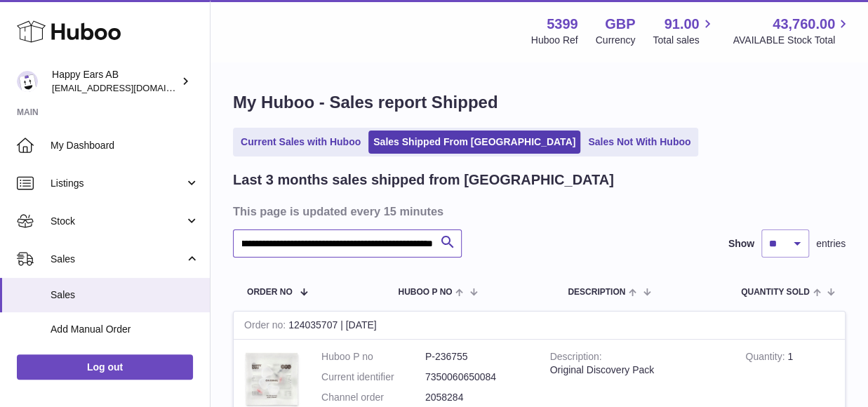 Image resolution: width=868 pixels, height=407 pixels. Describe the element at coordinates (562, 24) in the screenshot. I see `strong: 5399` at that location.